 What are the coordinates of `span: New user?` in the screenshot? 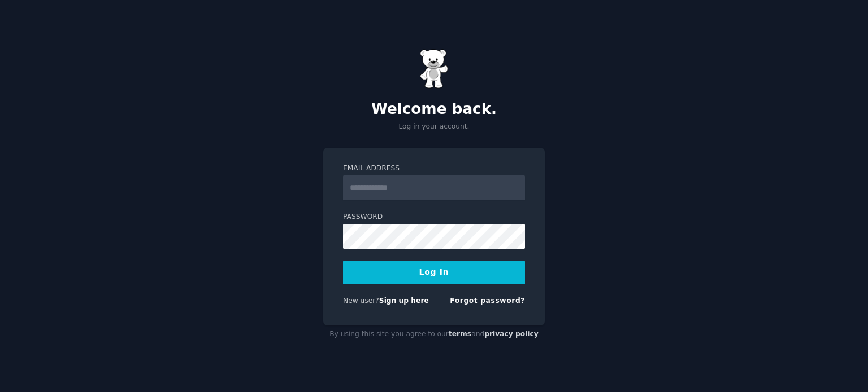 It's located at (361, 301).